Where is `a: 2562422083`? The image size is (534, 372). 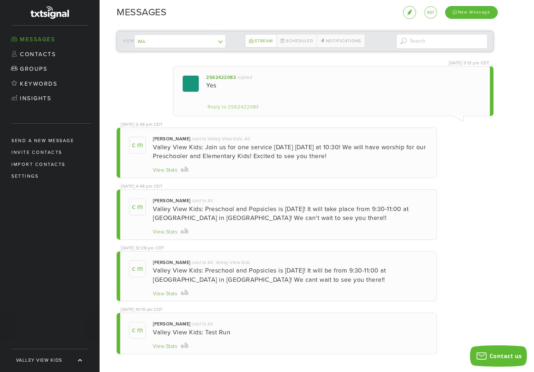
a: 2562422083 is located at coordinates (221, 78).